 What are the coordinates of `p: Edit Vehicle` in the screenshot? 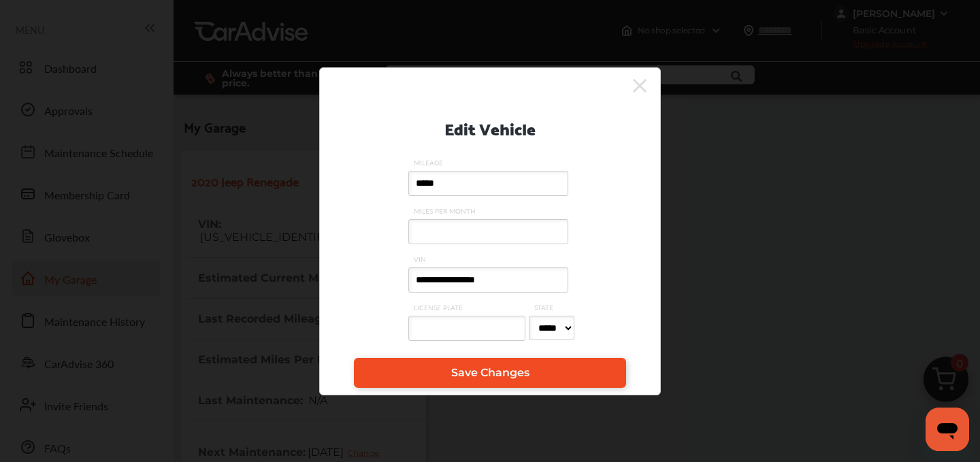 It's located at (490, 127).